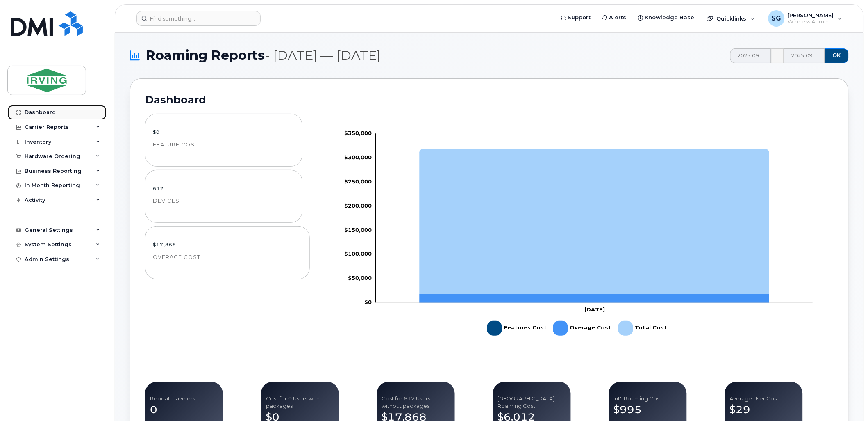 This screenshot has height=421, width=868. What do you see at coordinates (184, 409) in the screenshot?
I see `h2: 0` at bounding box center [184, 409].